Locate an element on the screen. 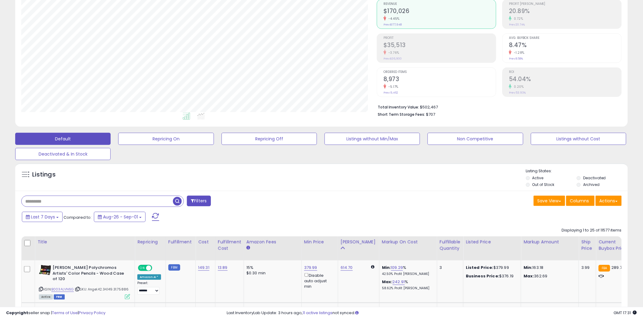 The image size is (643, 319). label: Active is located at coordinates (538, 178).